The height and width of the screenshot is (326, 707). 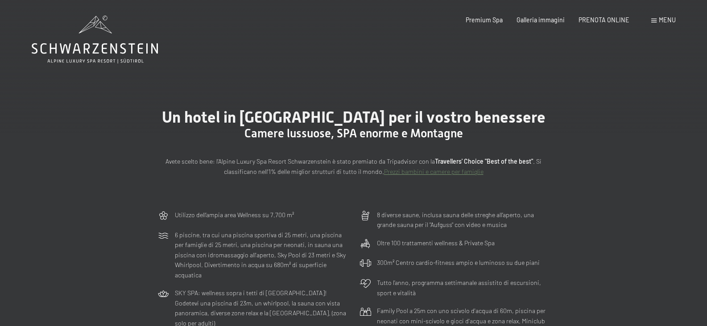 I want to click on span: PRENOTA ONLINE, so click(x=604, y=20).